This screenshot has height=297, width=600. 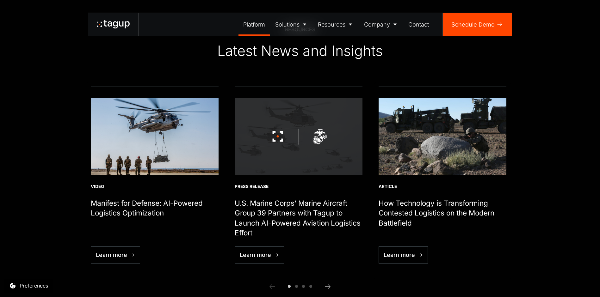 What do you see at coordinates (442, 137) in the screenshot?
I see `a: U.S. Marine Corps photo by Sgt. Maximiliano Rosas_190728-M-FB282-1040` at bounding box center [442, 137].